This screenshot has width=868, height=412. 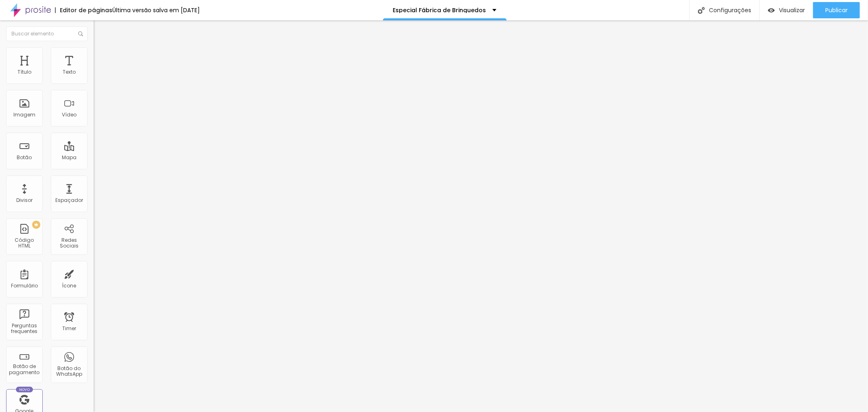 What do you see at coordinates (69, 72) in the screenshot?
I see `div: Texto` at bounding box center [69, 72].